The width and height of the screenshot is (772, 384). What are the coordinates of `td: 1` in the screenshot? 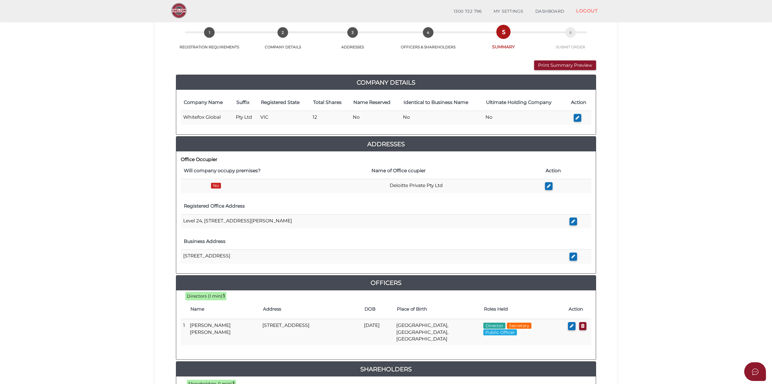 It's located at (184, 332).